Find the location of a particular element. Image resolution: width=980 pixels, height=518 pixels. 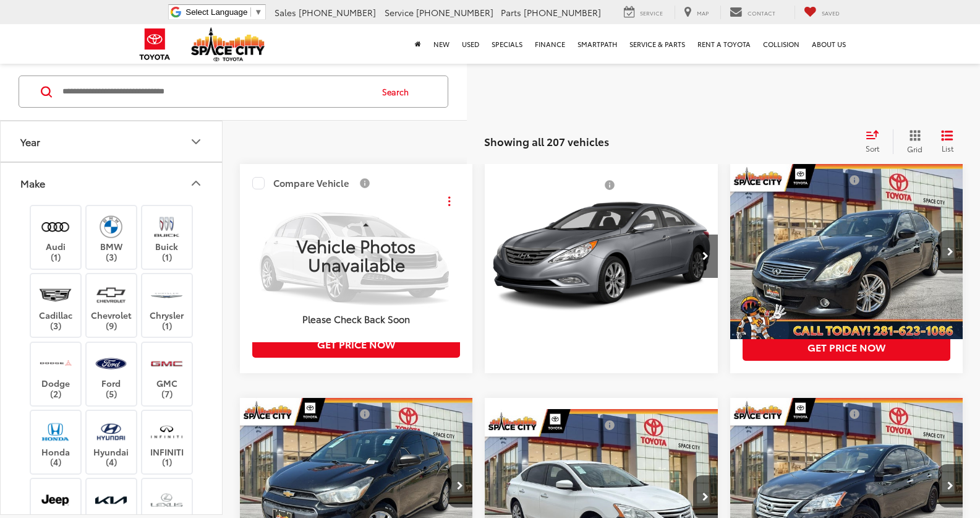

button: List View is located at coordinates (947, 142).